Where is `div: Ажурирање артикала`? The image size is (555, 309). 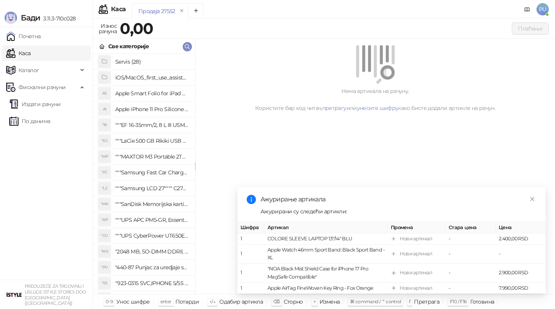
div: Ажурирање артикала is located at coordinates (399, 199).